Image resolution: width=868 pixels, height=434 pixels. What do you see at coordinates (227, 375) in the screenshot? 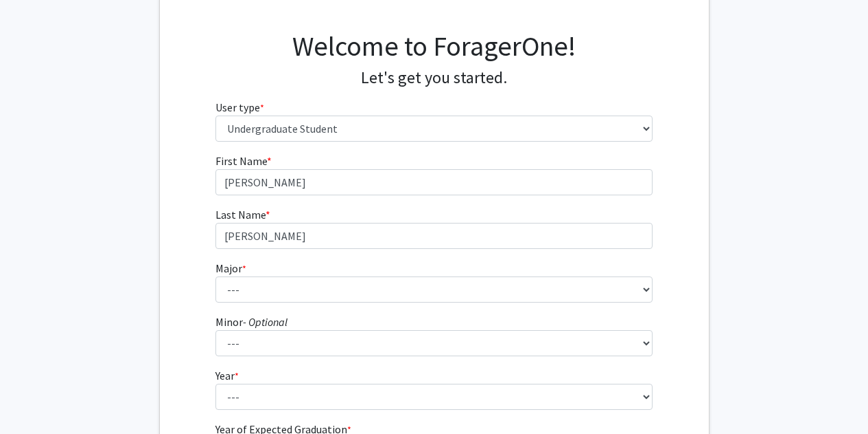
I see `label: Year` at bounding box center [227, 375].